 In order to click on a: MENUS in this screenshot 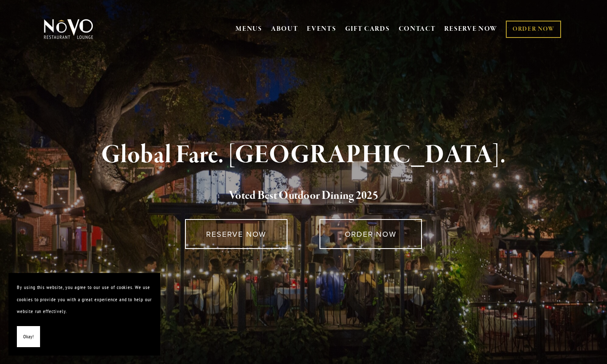, I will do `click(249, 29)`.